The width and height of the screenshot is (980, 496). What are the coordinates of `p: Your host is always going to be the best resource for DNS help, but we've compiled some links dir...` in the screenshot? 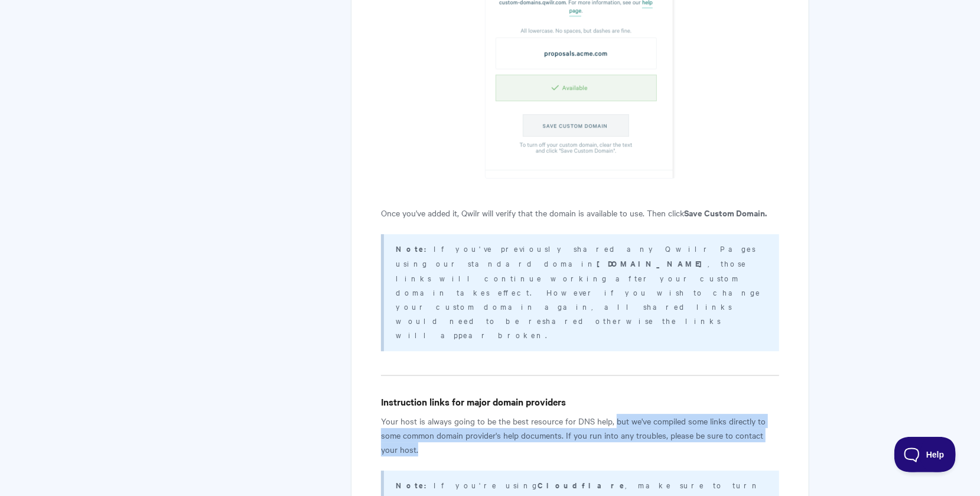 It's located at (580, 435).